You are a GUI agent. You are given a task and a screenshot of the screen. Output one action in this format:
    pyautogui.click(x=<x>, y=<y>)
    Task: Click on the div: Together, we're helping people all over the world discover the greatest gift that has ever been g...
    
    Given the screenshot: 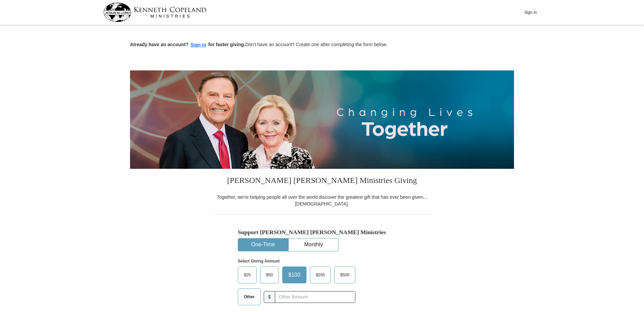 What is the action you would take?
    pyautogui.click(x=322, y=201)
    